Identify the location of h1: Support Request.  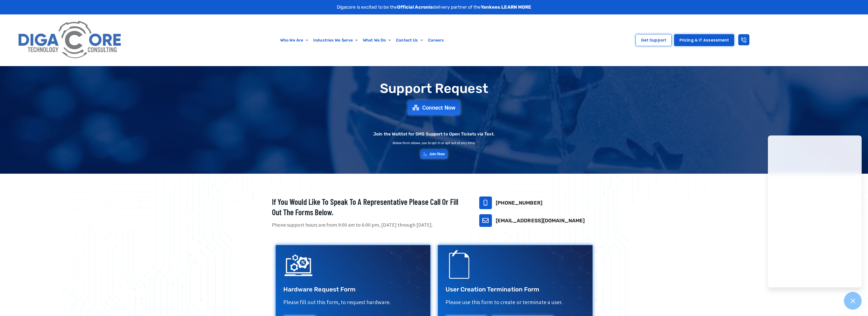
(434, 88).